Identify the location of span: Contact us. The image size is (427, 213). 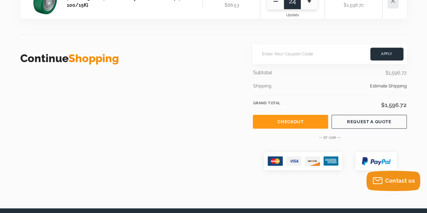
(400, 181).